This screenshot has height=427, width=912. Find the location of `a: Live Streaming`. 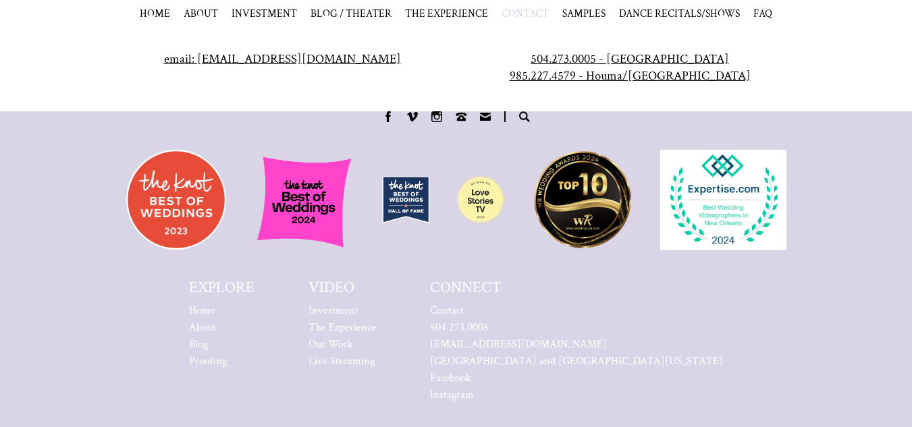

a: Live Streaming is located at coordinates (342, 361).